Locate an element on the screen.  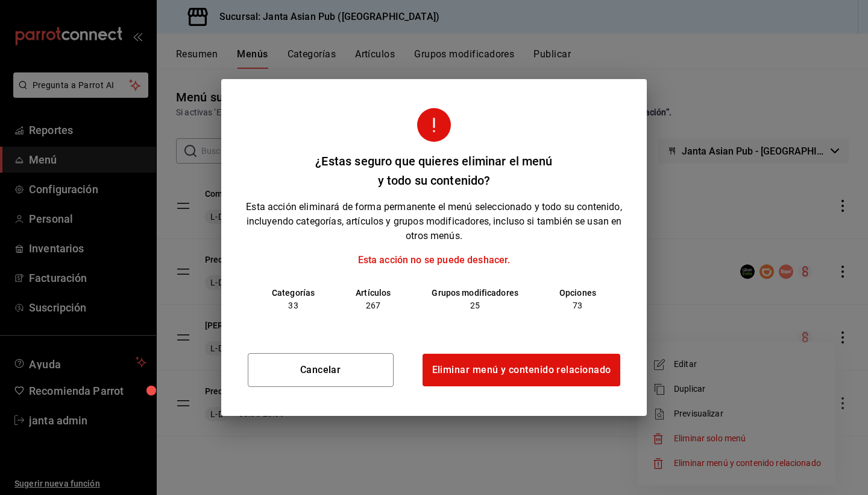
h2: ¿Estas seguro que quieres eliminar el menú y todo su contenido? is located at coordinates (434, 140).